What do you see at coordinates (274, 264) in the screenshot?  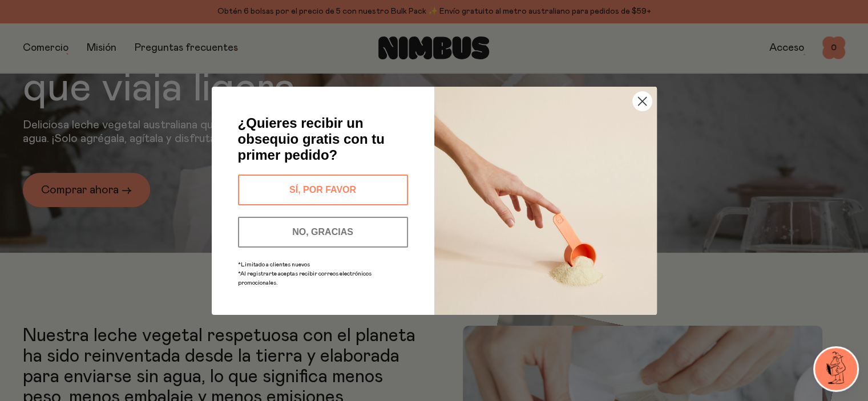 I see `font: *Limitado a clientes nuevos` at bounding box center [274, 264].